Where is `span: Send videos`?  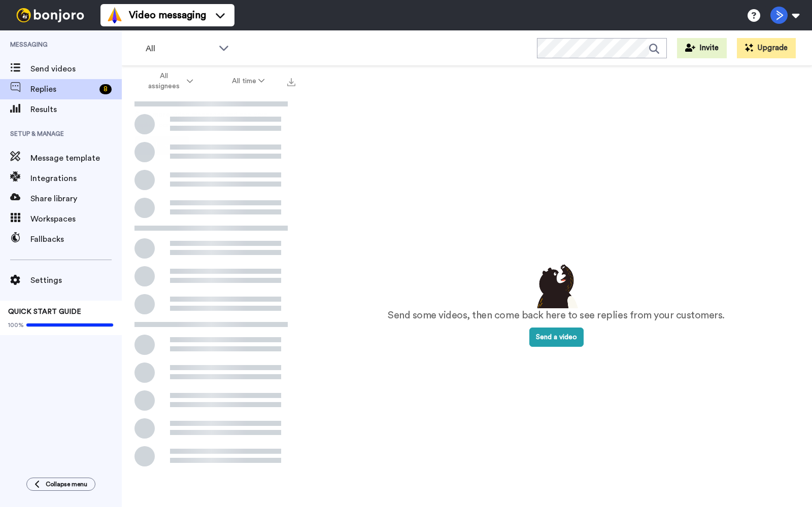 span: Send videos is located at coordinates (76, 69).